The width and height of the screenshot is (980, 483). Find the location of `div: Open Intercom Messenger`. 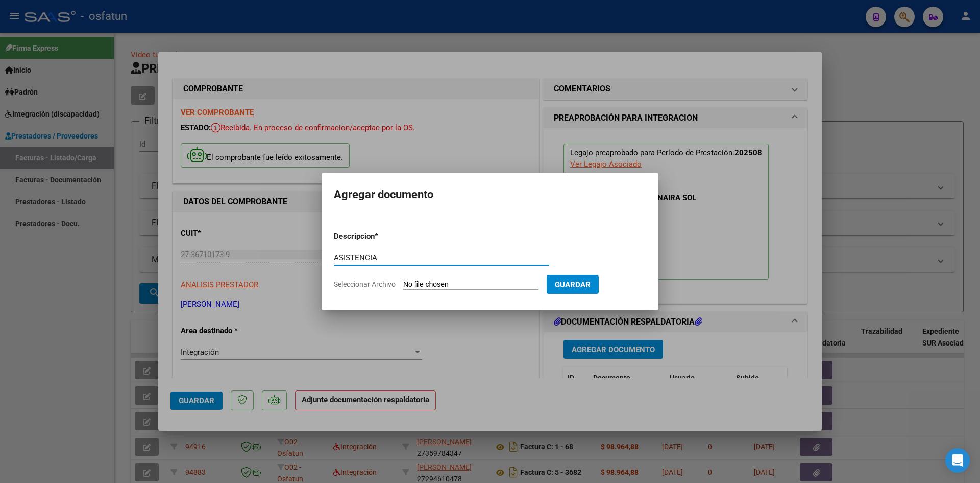

div: Open Intercom Messenger is located at coordinates (957, 460).